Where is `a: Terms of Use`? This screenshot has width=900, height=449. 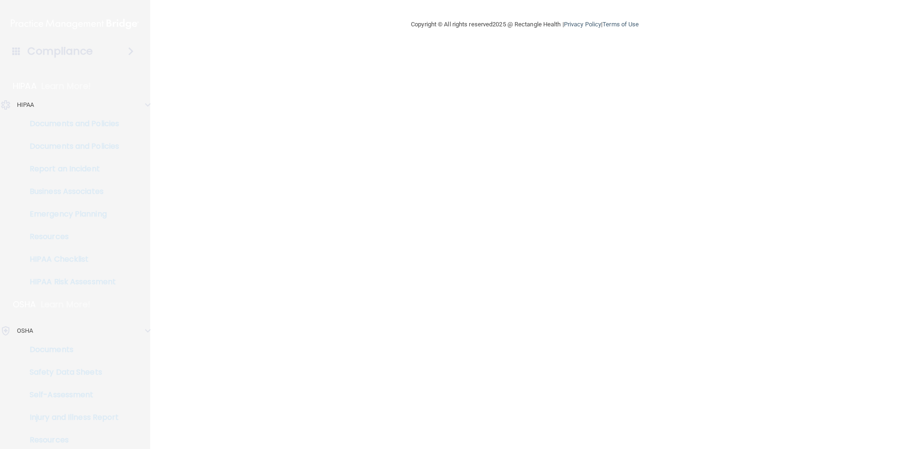 a: Terms of Use is located at coordinates (620, 24).